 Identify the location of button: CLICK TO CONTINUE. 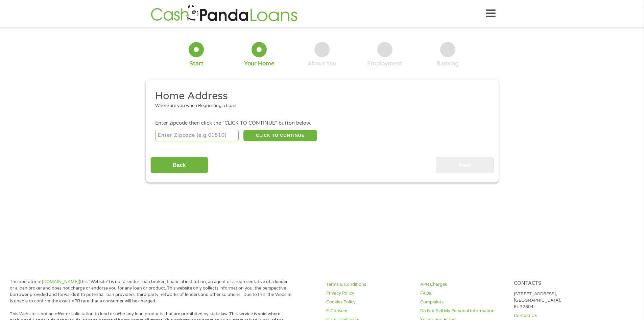
(280, 136).